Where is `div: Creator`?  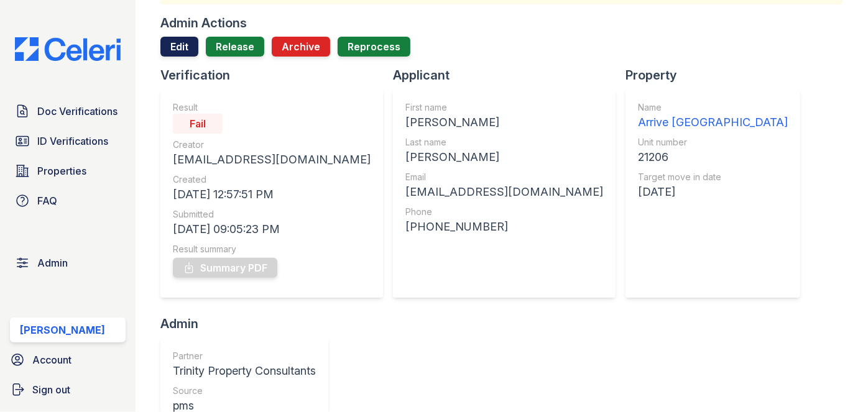
div: Creator is located at coordinates (272, 145).